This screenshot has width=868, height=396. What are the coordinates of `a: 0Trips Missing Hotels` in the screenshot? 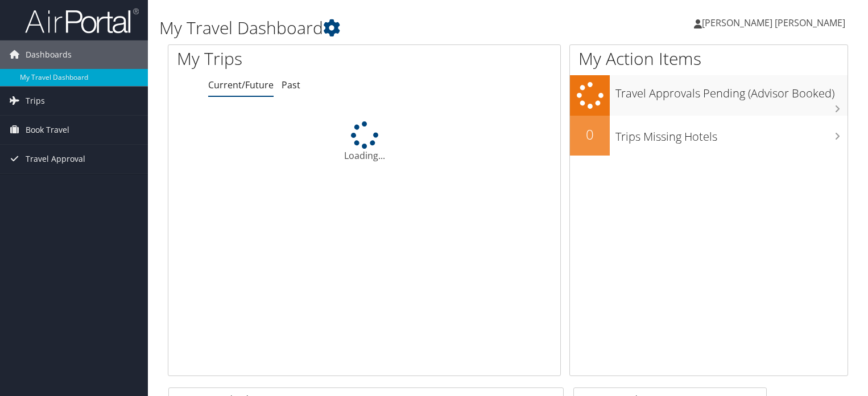 It's located at (709, 135).